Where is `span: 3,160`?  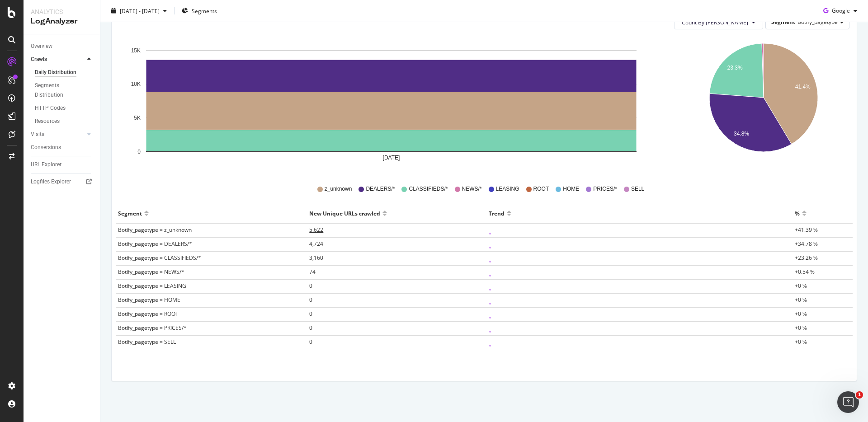 span: 3,160 is located at coordinates (316, 257).